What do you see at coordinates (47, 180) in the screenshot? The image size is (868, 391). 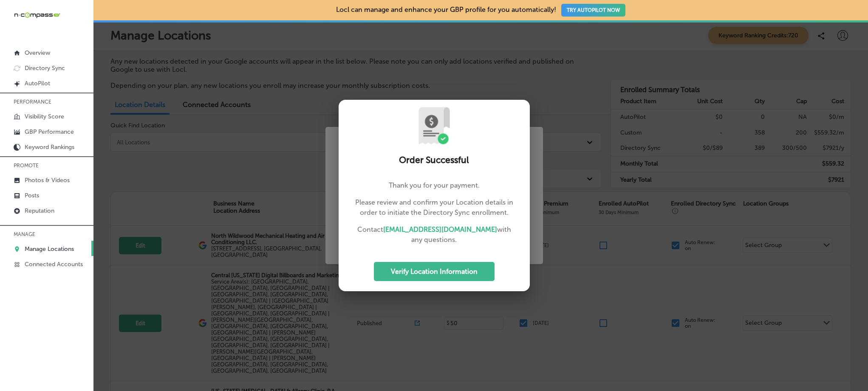 I see `p: Photos & Videos` at bounding box center [47, 180].